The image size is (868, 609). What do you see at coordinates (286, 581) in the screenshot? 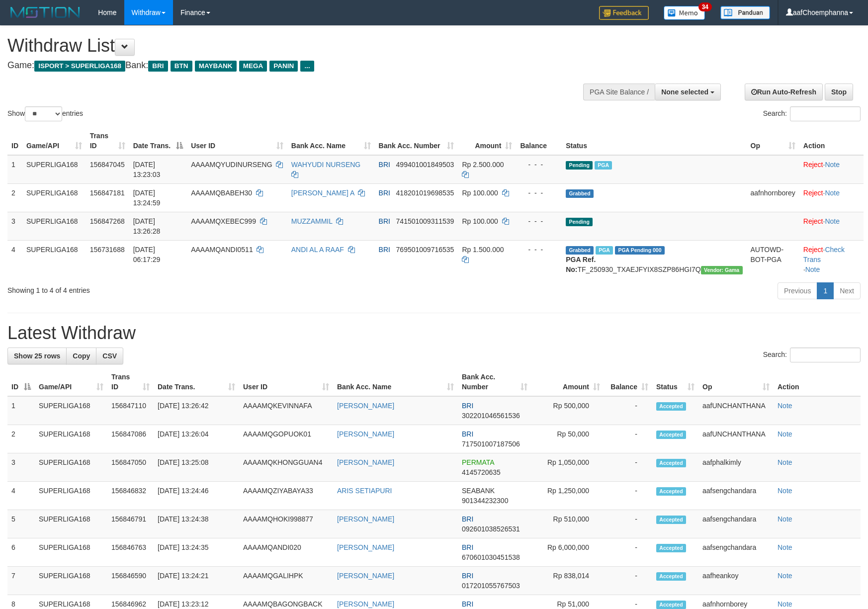
I see `td: AAAAMQGALIHPK` at bounding box center [286, 581].